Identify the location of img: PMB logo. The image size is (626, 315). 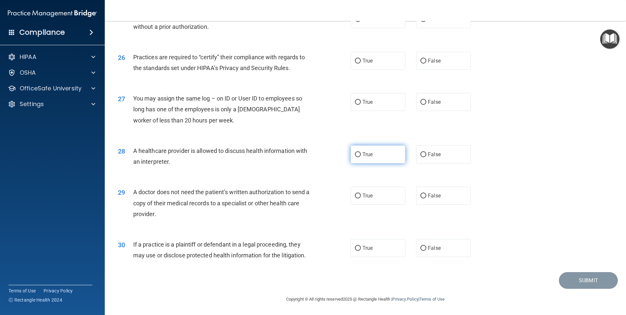
(52, 13).